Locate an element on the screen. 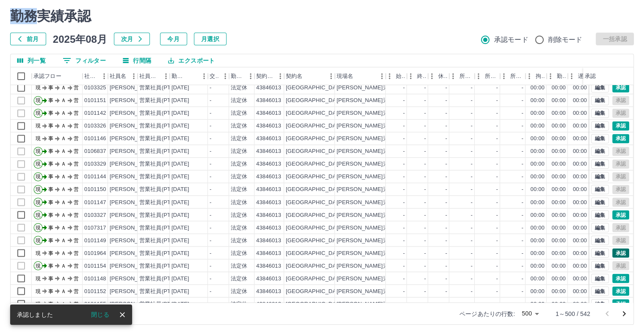 This screenshot has height=335, width=644. div: 所定終業 is located at coordinates (487, 76).